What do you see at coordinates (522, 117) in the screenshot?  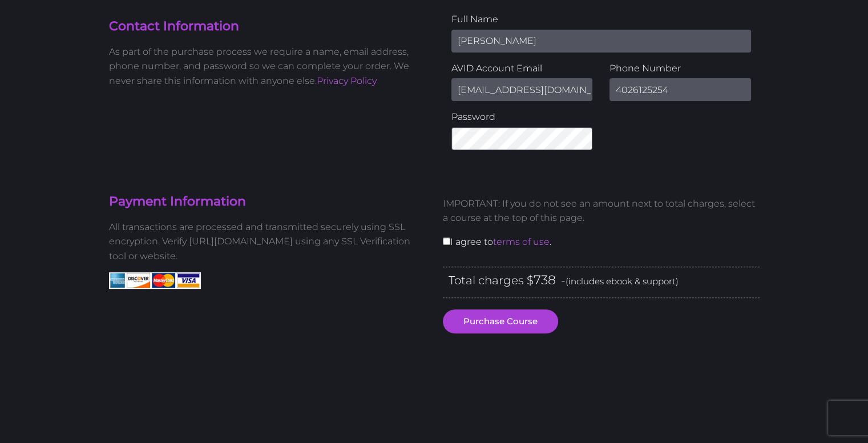 I see `label: Password` at bounding box center [522, 117].